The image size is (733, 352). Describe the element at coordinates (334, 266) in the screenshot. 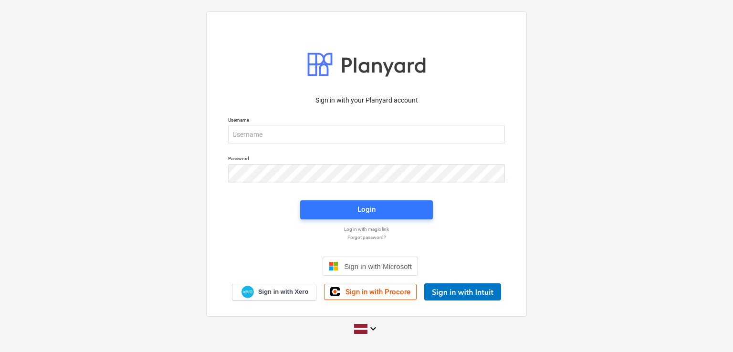

I see `img: Microsoft logo` at that location.